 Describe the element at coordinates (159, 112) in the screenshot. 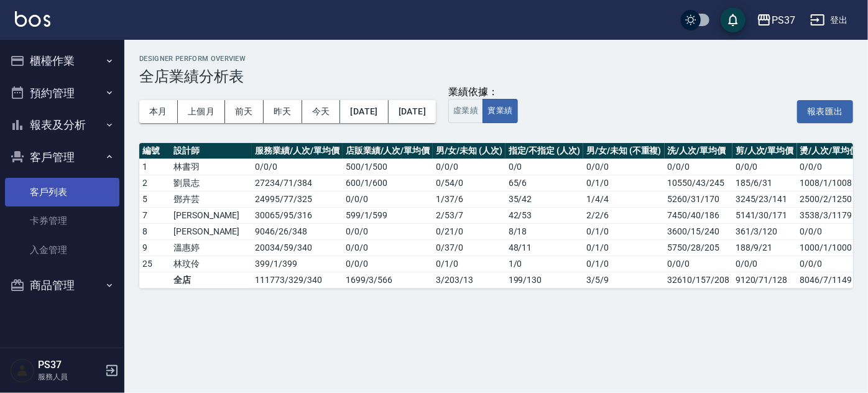

I see `button: 本月` at that location.